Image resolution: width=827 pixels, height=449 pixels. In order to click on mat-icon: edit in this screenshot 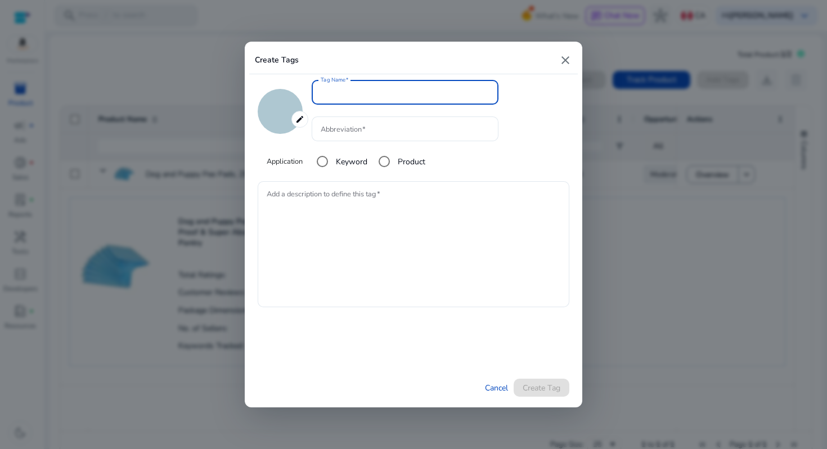, I will do `click(300, 119)`.